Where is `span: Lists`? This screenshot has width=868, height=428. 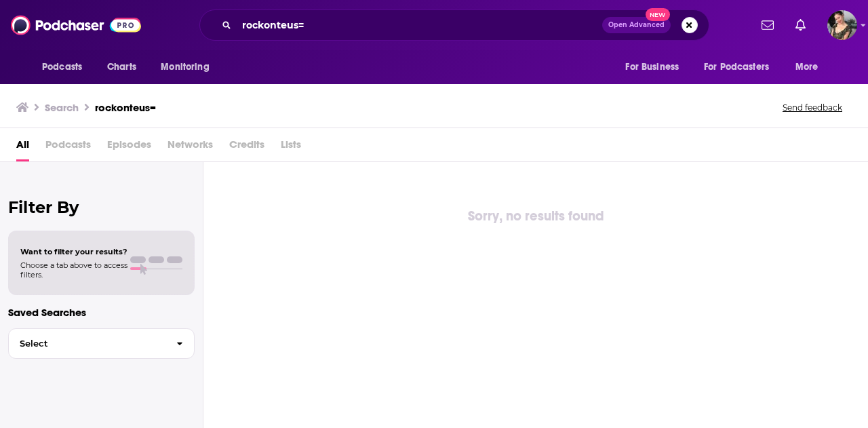 span: Lists is located at coordinates (291, 147).